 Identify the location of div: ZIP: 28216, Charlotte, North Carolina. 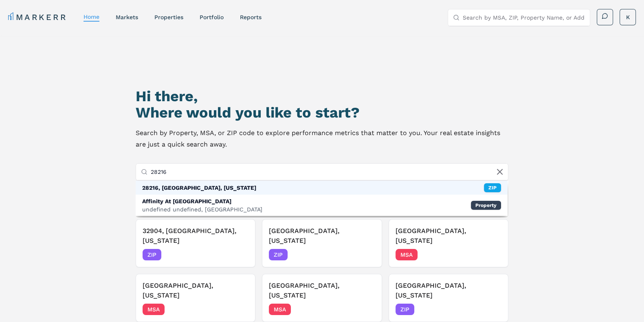
(322, 188).